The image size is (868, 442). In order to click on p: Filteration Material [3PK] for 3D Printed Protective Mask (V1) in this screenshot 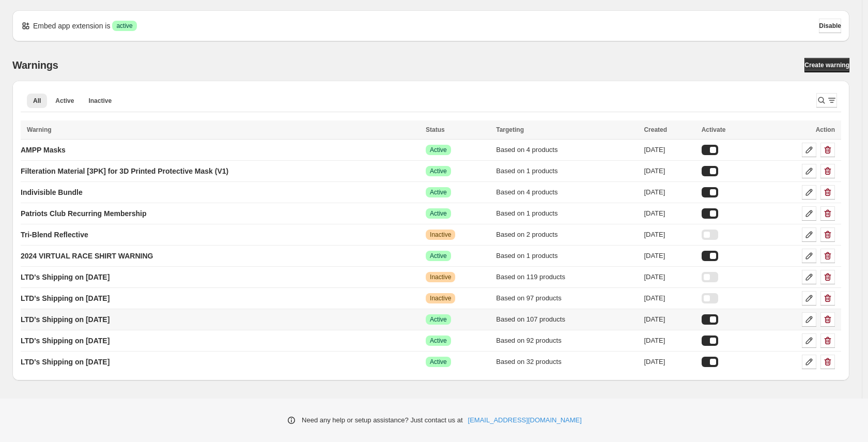, I will do `click(124, 171)`.